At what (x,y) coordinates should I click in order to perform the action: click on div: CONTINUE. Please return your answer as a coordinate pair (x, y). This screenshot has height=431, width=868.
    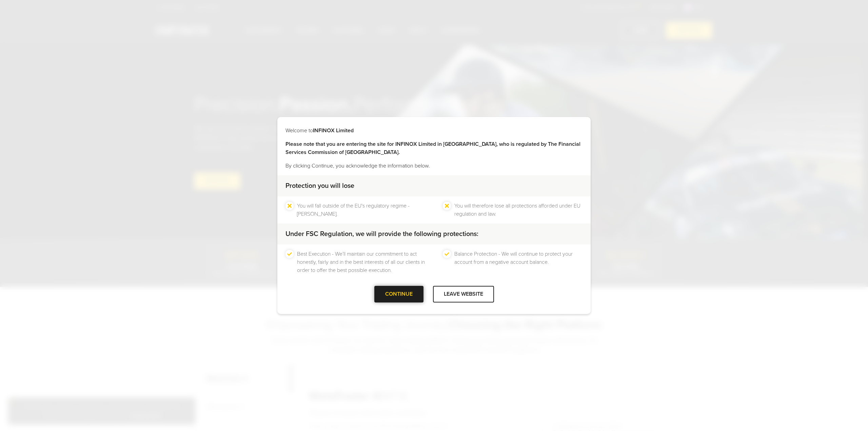
    Looking at the image, I should click on (399, 294).